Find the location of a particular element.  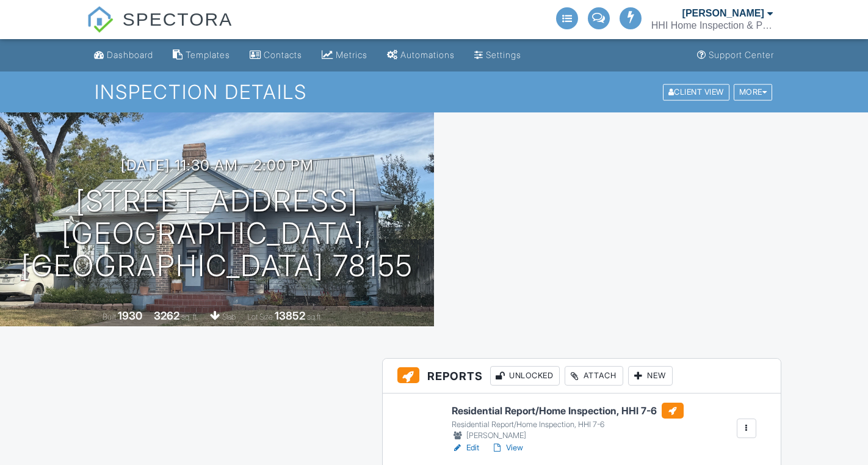

div: HHI Home Inspection & Pest Control is located at coordinates (713, 26).